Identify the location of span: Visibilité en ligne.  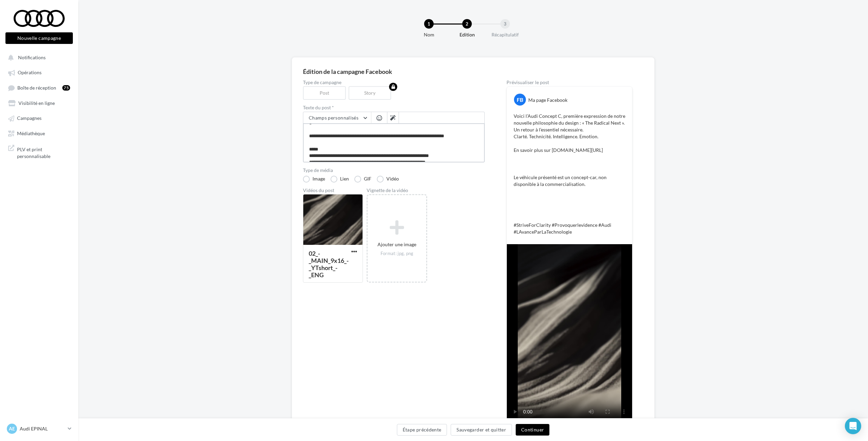
(36, 103).